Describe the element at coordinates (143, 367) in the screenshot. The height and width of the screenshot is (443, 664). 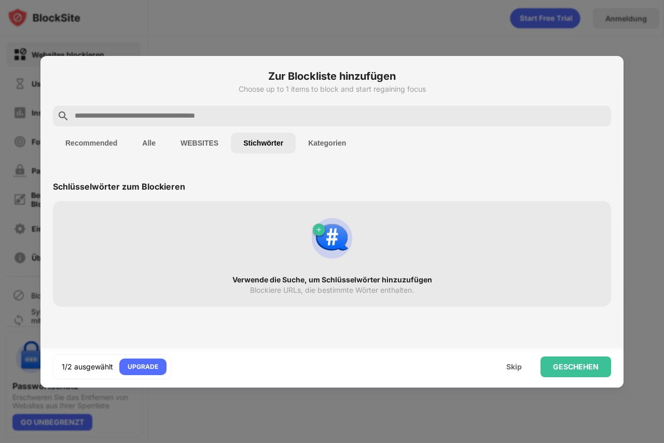
I see `div: UPGRADE` at that location.